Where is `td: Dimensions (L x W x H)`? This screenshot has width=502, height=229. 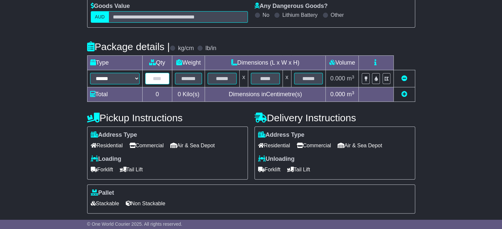
td: Dimensions (L x W x H) is located at coordinates (265, 63).